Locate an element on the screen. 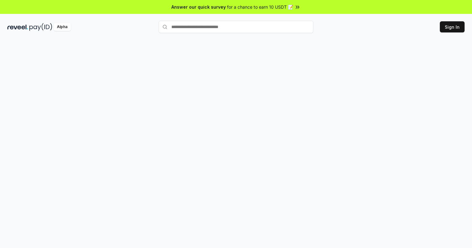 This screenshot has width=472, height=248. button: Sign In is located at coordinates (452, 27).